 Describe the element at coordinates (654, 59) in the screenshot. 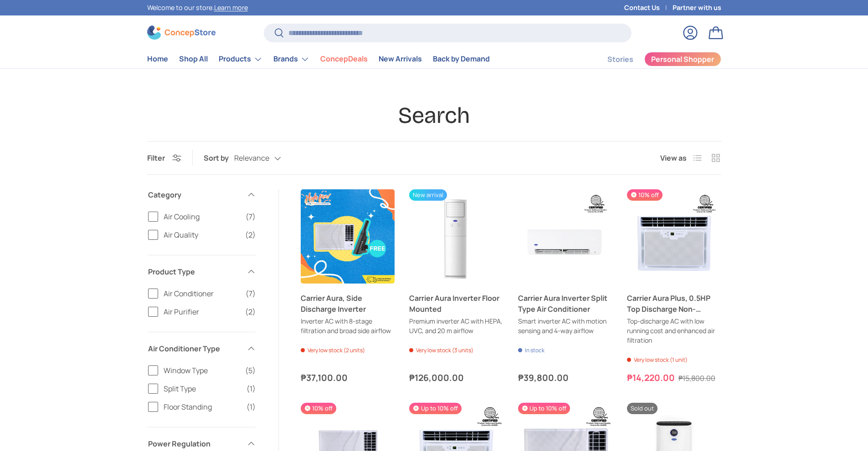

I see `nav: Secondary` at that location.